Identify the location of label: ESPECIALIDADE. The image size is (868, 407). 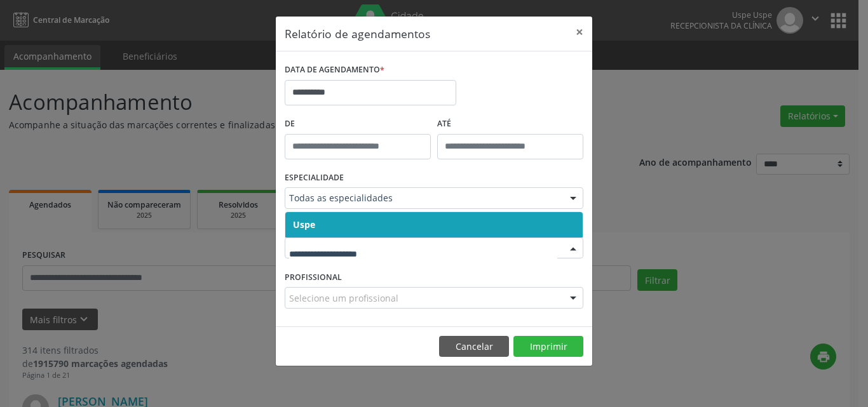
(314, 178).